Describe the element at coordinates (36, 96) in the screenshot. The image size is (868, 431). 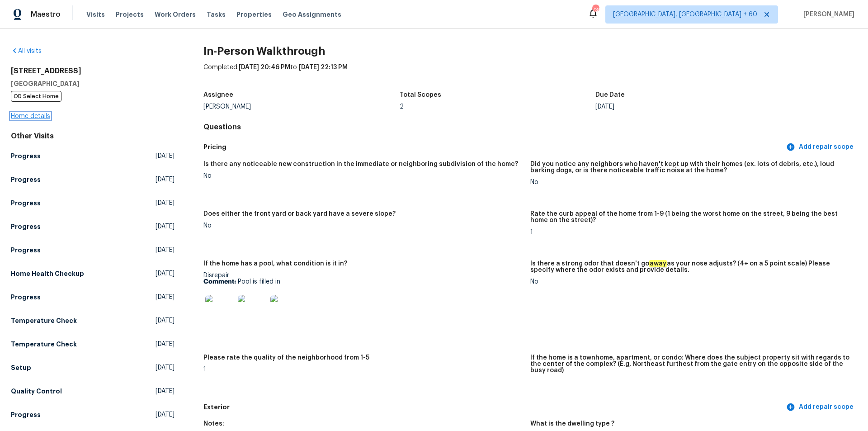
I see `span: OD Select Home` at that location.